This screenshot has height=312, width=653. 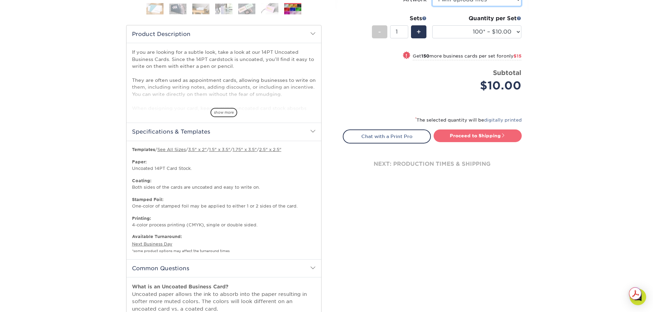 What do you see at coordinates (224, 268) in the screenshot?
I see `h2: Common Questions` at bounding box center [224, 268].